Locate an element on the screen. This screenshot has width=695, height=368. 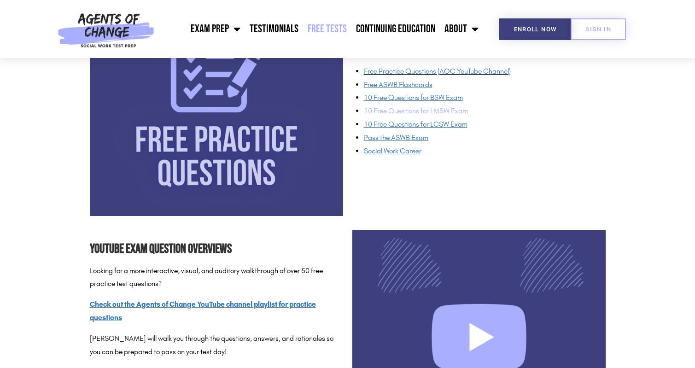
span: Check out the Agents of Change YouTube channel playlist for practice questions is located at coordinates (203, 311).